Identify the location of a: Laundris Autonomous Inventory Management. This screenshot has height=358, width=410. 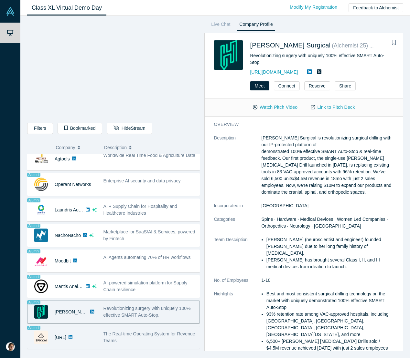
(100, 210).